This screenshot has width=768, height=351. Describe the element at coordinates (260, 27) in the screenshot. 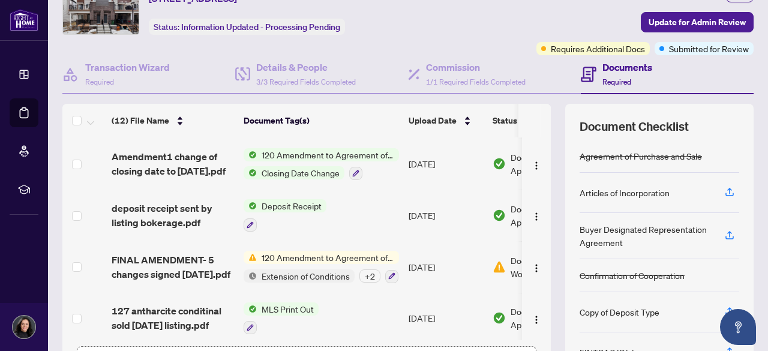

I see `span: Information Updated - Processing Pending` at that location.